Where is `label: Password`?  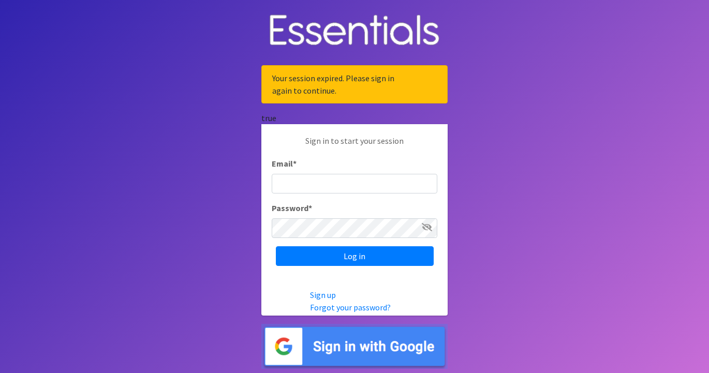
label: Password is located at coordinates (292, 208).